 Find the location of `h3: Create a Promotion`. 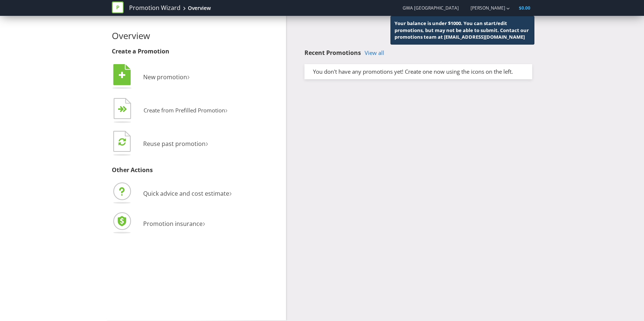

h3: Create a Promotion is located at coordinates (196, 52).